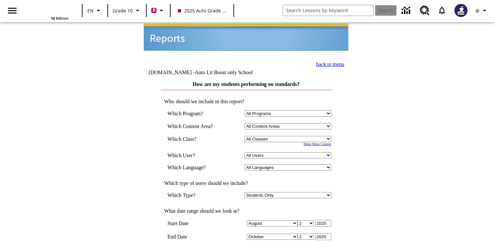 Image resolution: width=495 pixels, height=247 pixels. I want to click on span: NJ Edition, so click(60, 18).